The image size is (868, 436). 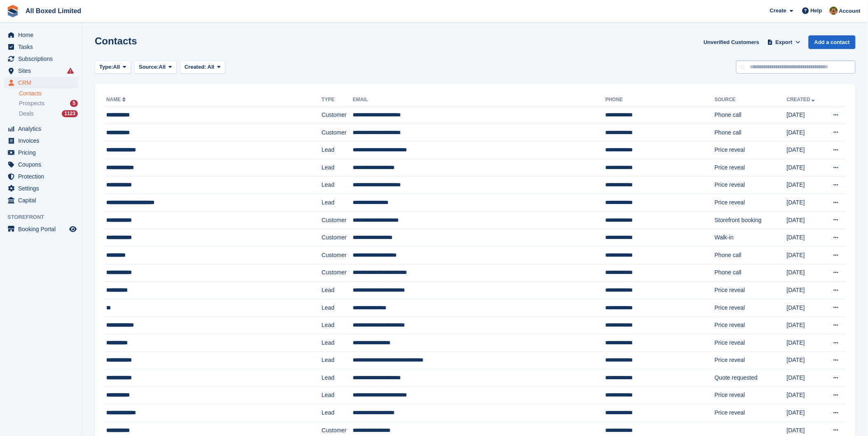 What do you see at coordinates (850, 11) in the screenshot?
I see `span: Account` at bounding box center [850, 11].